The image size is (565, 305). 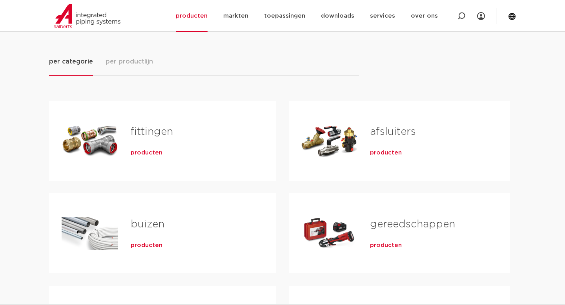 I want to click on span: per productlijn, so click(x=129, y=62).